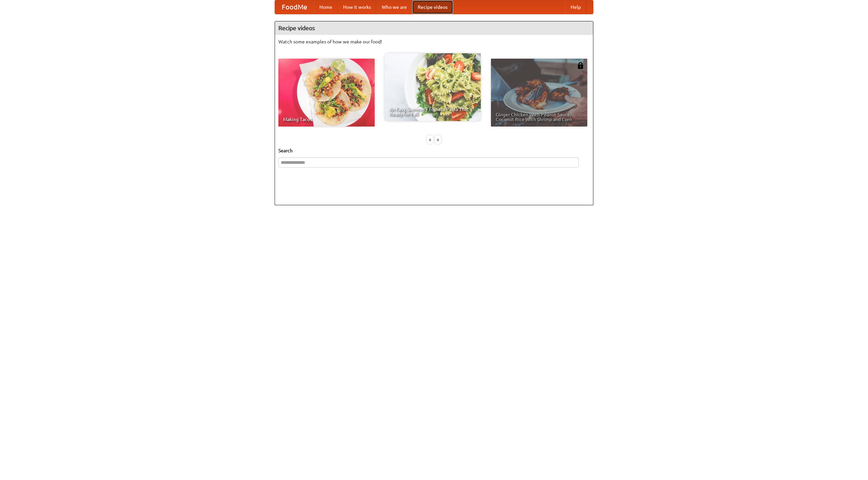 This screenshot has height=480, width=868. I want to click on img: 483408.png, so click(580, 65).